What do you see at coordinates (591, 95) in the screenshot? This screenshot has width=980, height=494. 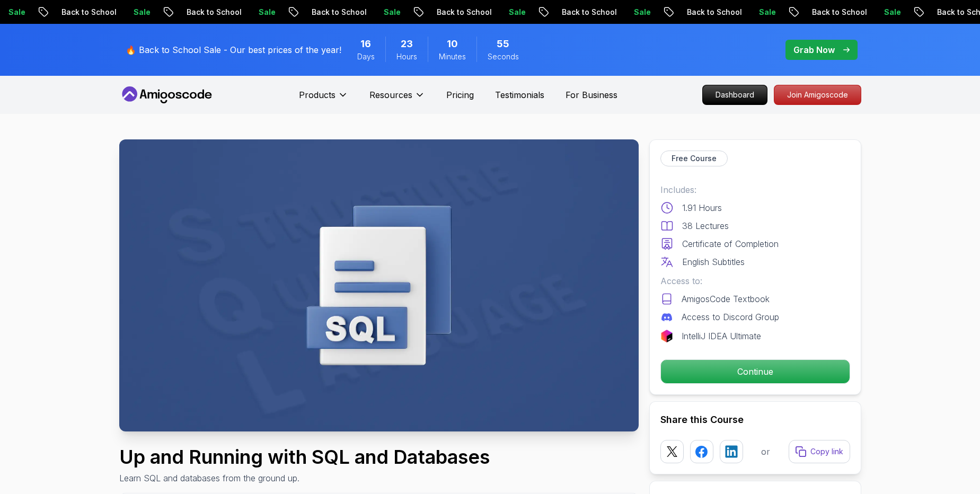 I see `p: For Business` at bounding box center [591, 95].